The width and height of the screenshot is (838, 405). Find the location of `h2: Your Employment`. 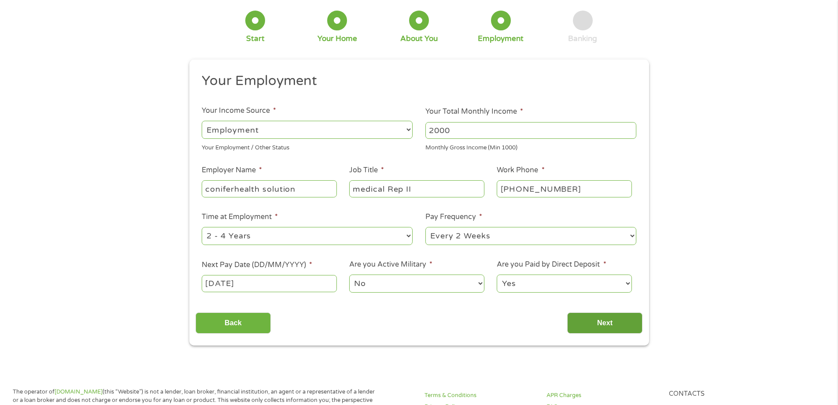

h2: Your Employment is located at coordinates (416, 81).